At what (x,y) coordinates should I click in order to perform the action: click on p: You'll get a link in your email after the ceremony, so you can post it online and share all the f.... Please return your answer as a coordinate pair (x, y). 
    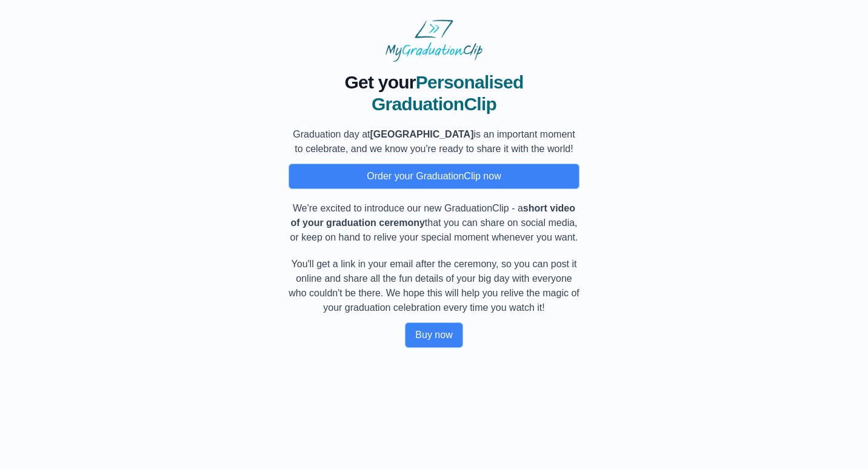
    Looking at the image, I should click on (434, 286).